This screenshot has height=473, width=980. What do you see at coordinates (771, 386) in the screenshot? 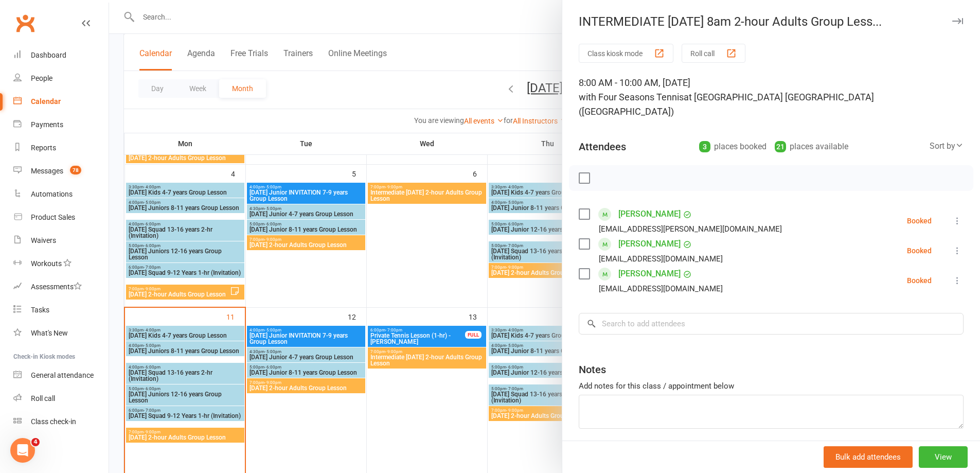
I see `div: Add notes for this class / appointment below` at bounding box center [771, 386].